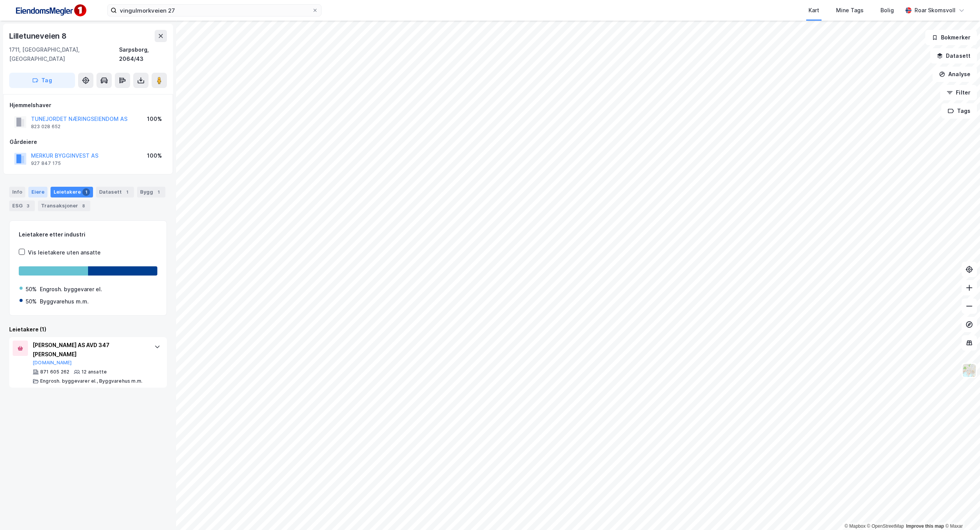  I want to click on button: Filter, so click(959, 93).